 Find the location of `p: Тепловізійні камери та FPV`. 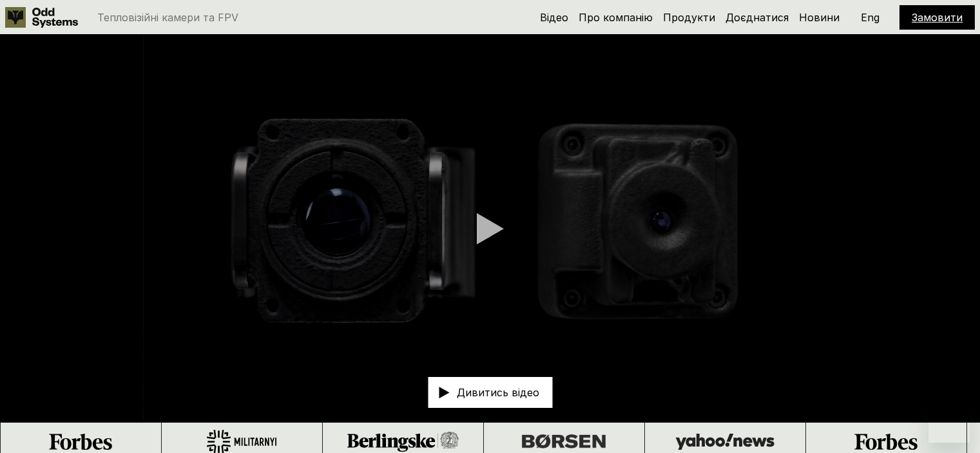

p: Тепловізійні камери та FPV is located at coordinates (167, 17).